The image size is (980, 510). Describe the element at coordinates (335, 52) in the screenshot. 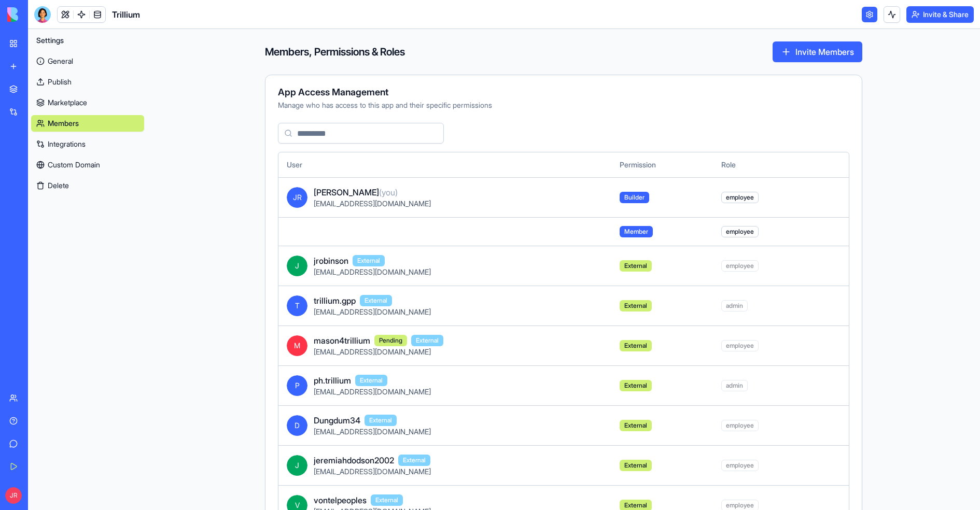

I see `h4: Members, Permissions & Roles` at that location.